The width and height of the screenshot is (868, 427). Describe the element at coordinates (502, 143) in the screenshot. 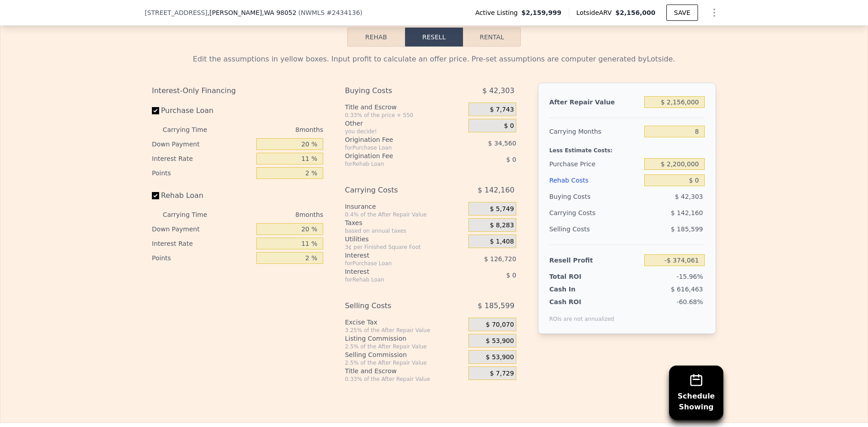

I see `span: $ 34,560` at that location.